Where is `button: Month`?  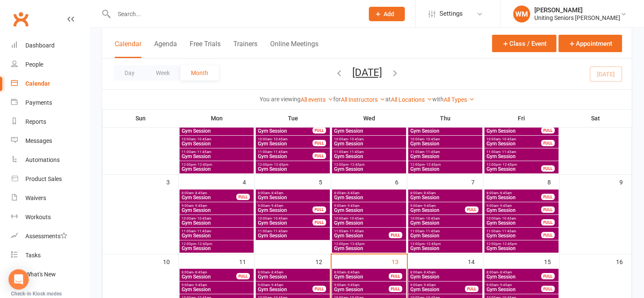 button: Month is located at coordinates (200, 73).